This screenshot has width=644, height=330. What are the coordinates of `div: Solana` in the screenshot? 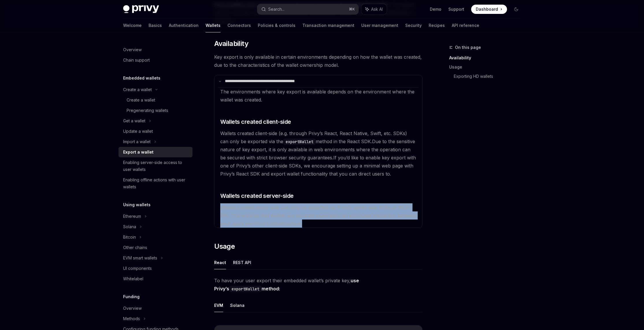 It's located at (129, 227).